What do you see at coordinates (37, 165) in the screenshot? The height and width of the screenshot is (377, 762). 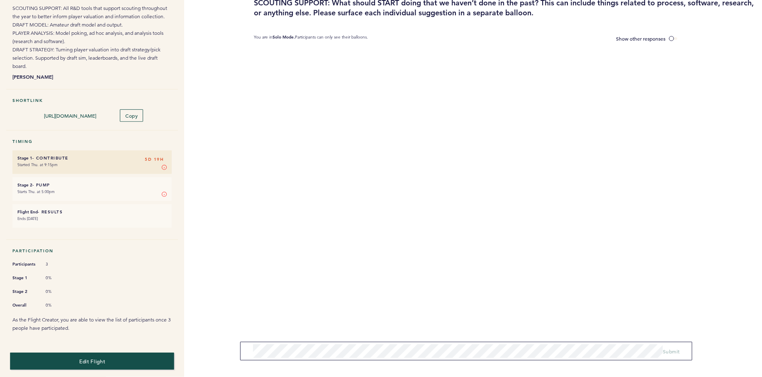 I see `time: Started Thu. at 9:15pm` at bounding box center [37, 165].